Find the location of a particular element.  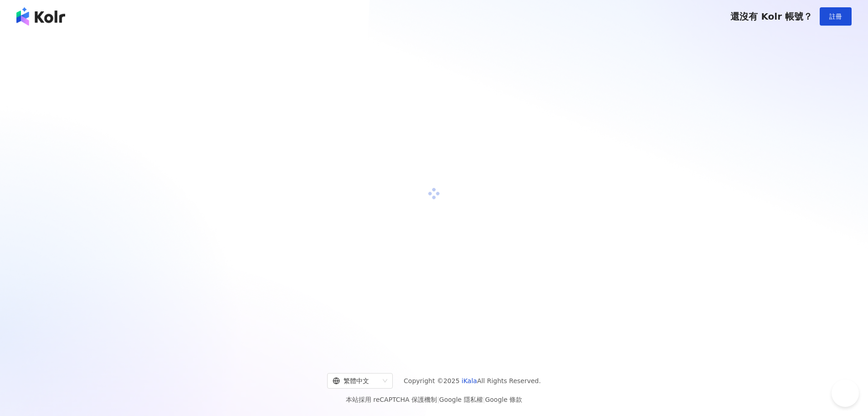

span: 註冊 is located at coordinates (836, 17).